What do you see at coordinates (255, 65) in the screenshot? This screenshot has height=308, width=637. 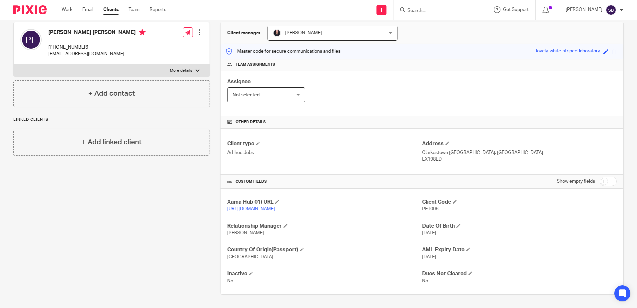 I see `span: Team assignments` at bounding box center [255, 65].